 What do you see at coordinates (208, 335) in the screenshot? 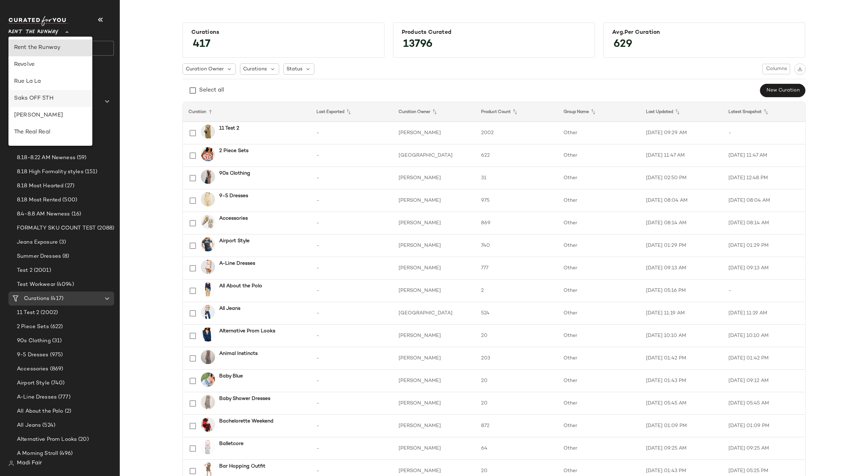
I see `img: SAB44.jpg` at bounding box center [208, 335].